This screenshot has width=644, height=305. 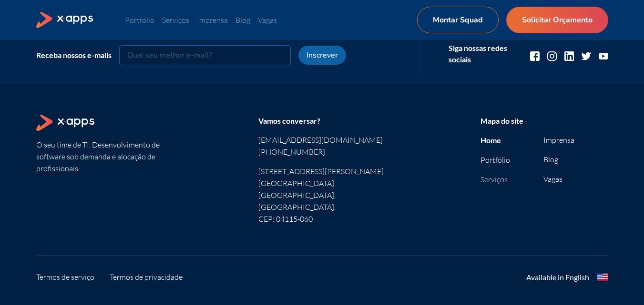 I want to click on p: CEP: 04115-060, so click(x=322, y=219).